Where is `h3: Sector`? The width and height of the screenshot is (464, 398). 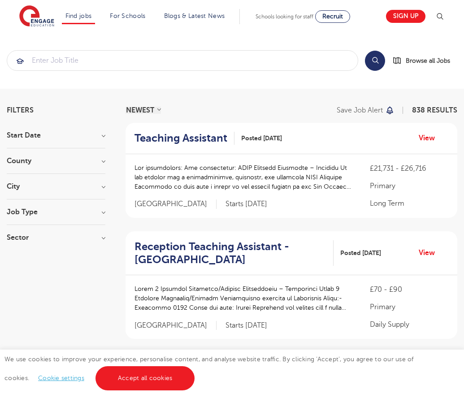 h3: Sector is located at coordinates (56, 238).